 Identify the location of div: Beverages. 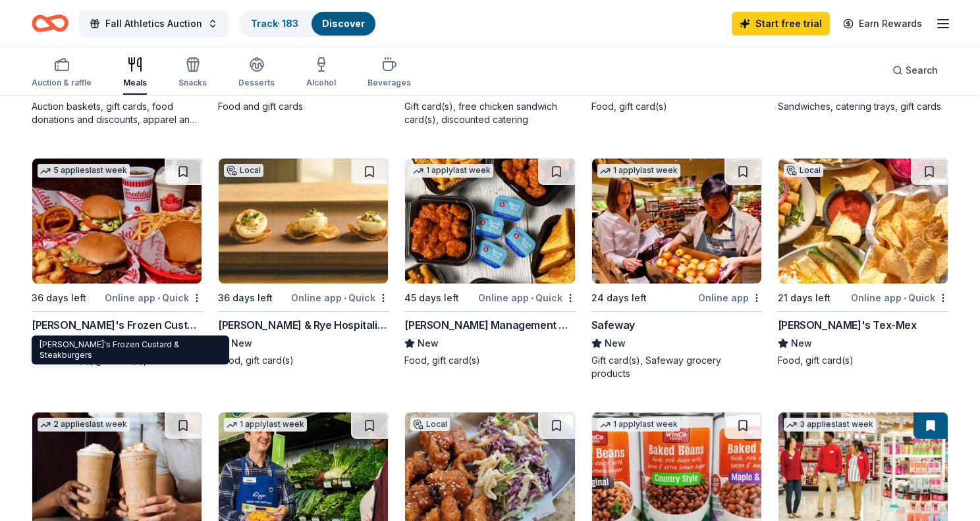
(389, 83).